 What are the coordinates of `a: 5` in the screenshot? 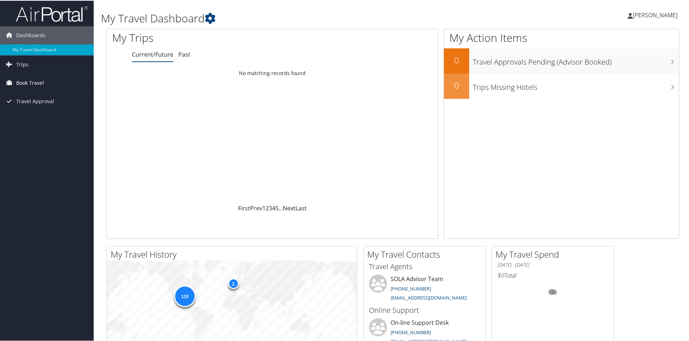 It's located at (277, 207).